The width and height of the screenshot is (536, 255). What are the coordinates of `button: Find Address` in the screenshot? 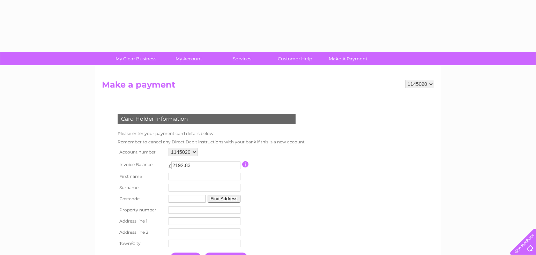 It's located at (224, 199).